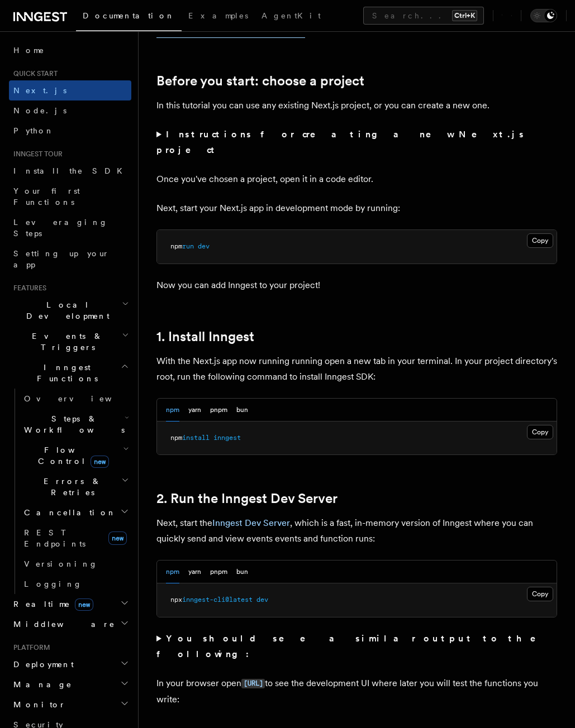  Describe the element at coordinates (75, 486) in the screenshot. I see `button: Errors & Retries` at that location.